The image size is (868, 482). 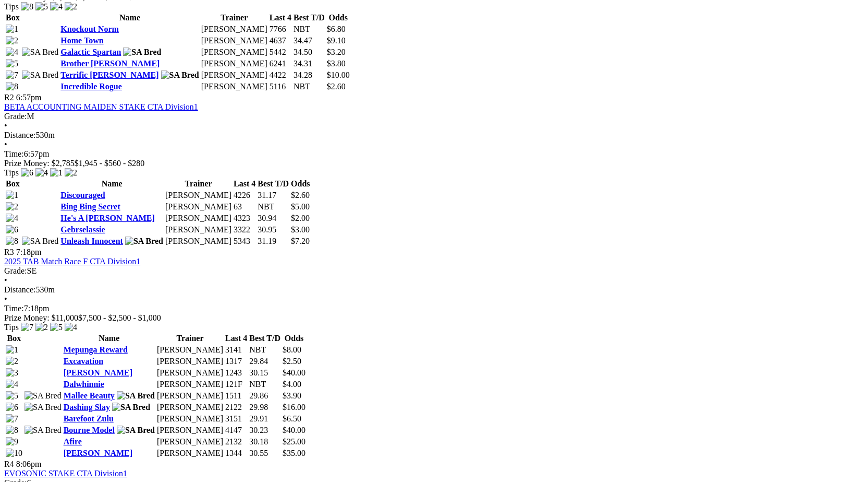 What do you see at coordinates (309, 40) in the screenshot?
I see `td: 34.47` at bounding box center [309, 40].